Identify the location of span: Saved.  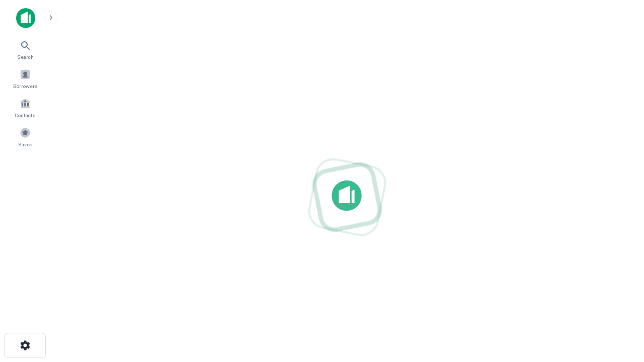
(25, 144).